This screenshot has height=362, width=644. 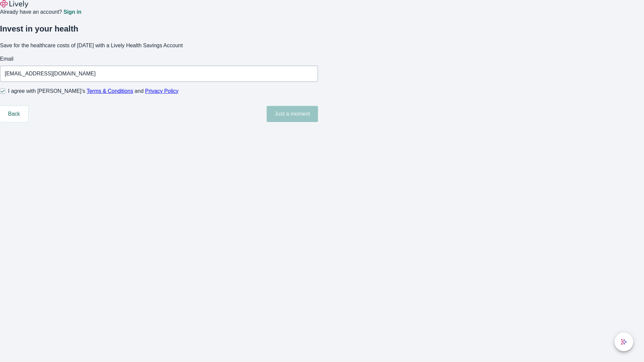 What do you see at coordinates (72, 12) in the screenshot?
I see `div: Sign in` at bounding box center [72, 12].